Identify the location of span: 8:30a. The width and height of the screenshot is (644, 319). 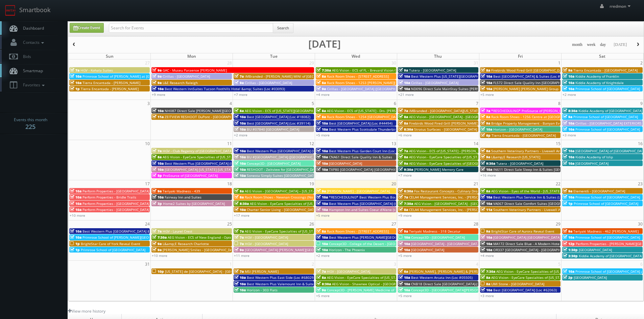
(570, 111).